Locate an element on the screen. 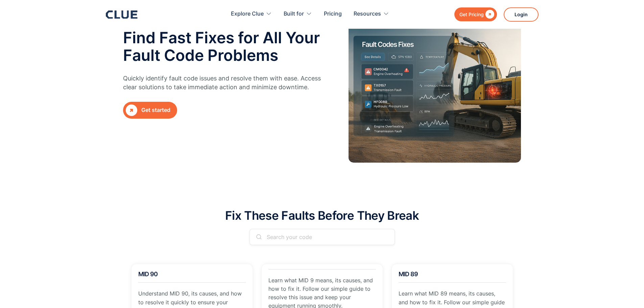  div: Get started is located at coordinates (156, 110).